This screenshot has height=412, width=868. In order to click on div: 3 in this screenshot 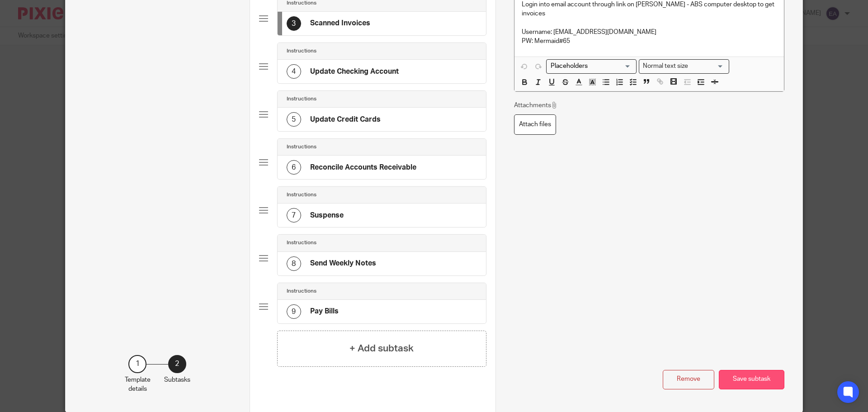, I will do `click(294, 23)`.